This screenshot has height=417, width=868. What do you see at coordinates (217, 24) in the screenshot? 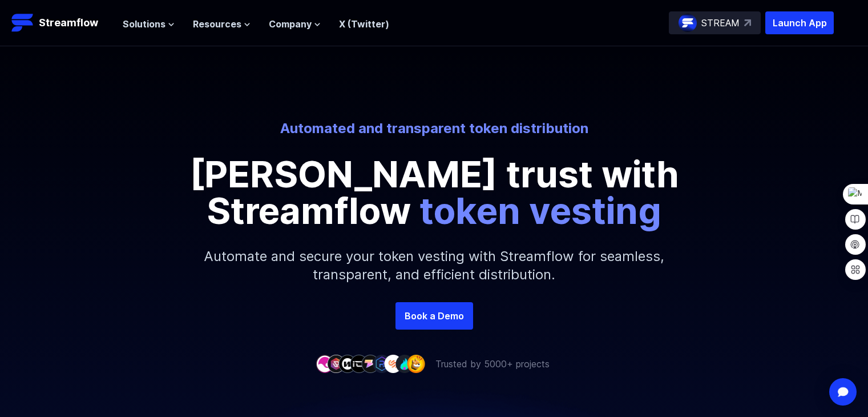
I see `span: Resources` at bounding box center [217, 24].